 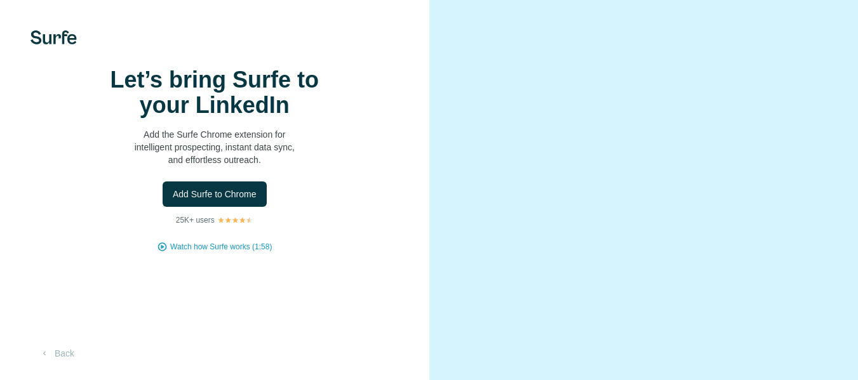 What do you see at coordinates (215, 147) in the screenshot?
I see `p: Add the Surfe Chrome extension for intelligent prospecting, instant data sync, and effortless out...` at bounding box center [215, 147].